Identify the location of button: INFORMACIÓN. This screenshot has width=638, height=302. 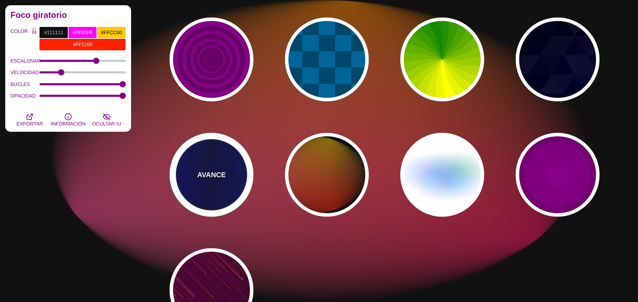
(68, 120).